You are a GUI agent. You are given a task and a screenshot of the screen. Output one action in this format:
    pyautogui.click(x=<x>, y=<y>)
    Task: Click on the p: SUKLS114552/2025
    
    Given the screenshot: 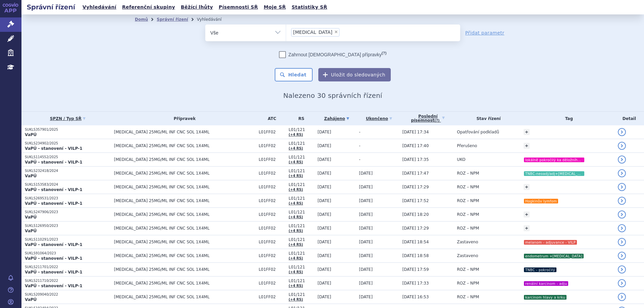 What is the action you would take?
    pyautogui.click(x=68, y=157)
    